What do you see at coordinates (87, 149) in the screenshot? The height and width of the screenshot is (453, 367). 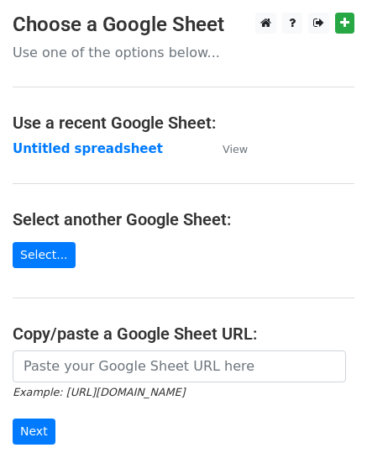 I see `strong: Untitled spreadsheet` at bounding box center [87, 149].